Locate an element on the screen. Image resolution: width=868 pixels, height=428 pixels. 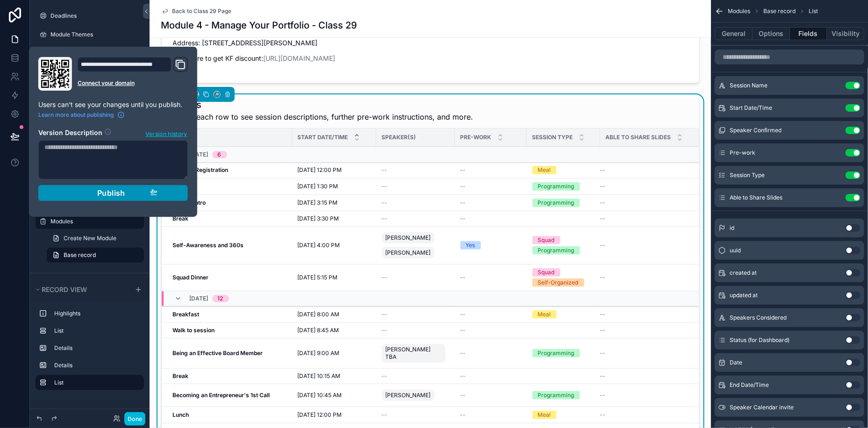
a: Meal is located at coordinates (563, 170).